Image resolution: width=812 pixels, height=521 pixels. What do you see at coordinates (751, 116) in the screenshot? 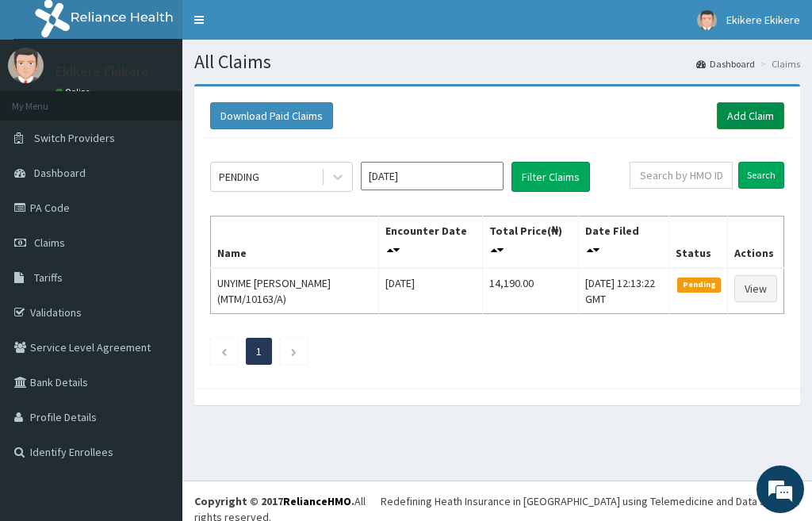
I see `a: Add Claim` at bounding box center [751, 116].